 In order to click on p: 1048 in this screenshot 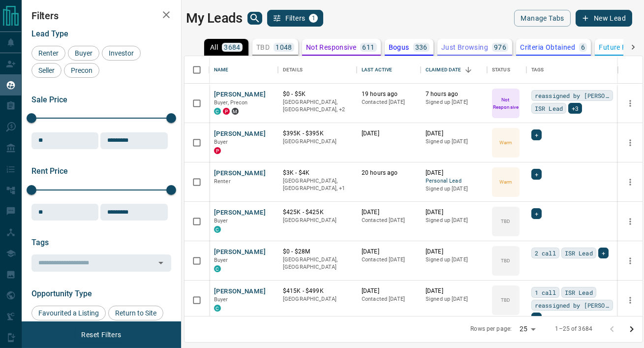, I will do `click(284, 48)`.